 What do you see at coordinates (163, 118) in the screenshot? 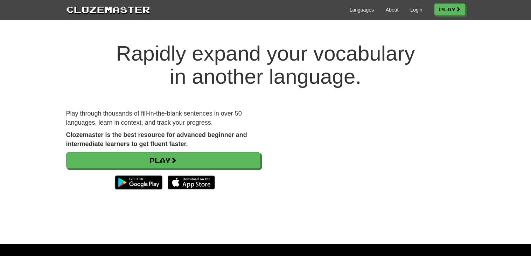
I see `p: Play through thousands of fill-in-the-blank sentences in over 50 languages, learn in context, and...` at bounding box center [163, 118].